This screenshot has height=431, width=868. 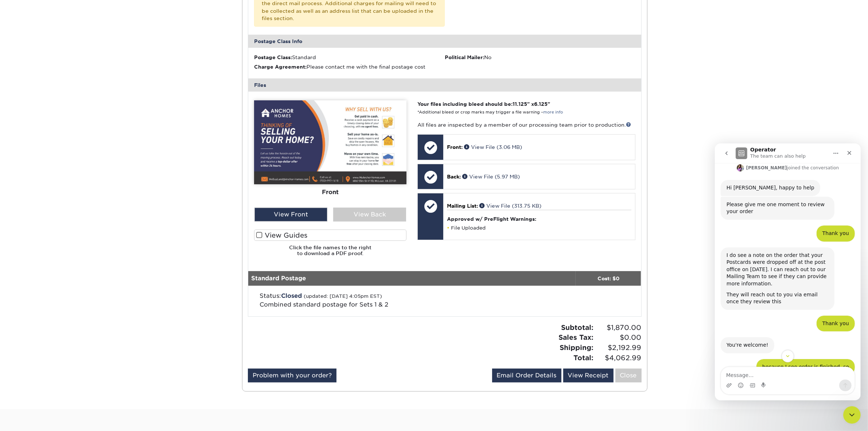 What do you see at coordinates (541, 104) in the screenshot?
I see `span: 6.125` at bounding box center [541, 104].